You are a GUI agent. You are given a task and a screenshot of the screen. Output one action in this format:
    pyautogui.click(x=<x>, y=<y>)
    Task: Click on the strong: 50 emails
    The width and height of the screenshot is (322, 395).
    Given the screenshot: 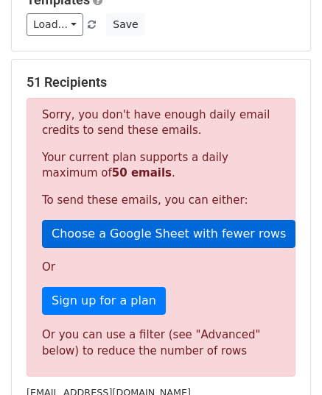 What is the action you would take?
    pyautogui.click(x=141, y=173)
    